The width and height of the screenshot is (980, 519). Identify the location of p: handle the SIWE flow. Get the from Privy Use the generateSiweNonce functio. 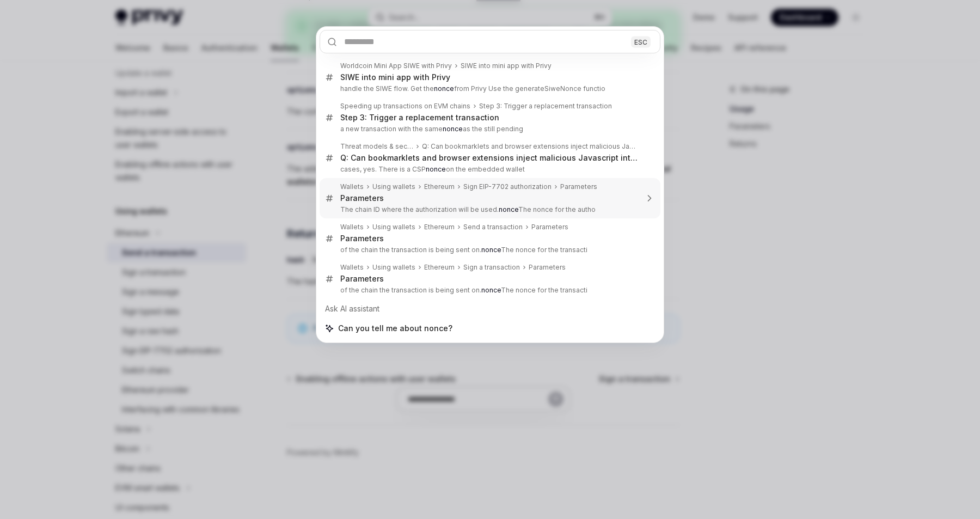
(488, 89).